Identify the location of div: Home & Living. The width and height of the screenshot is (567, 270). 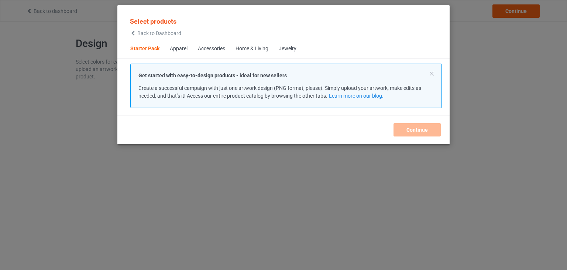
(252, 49).